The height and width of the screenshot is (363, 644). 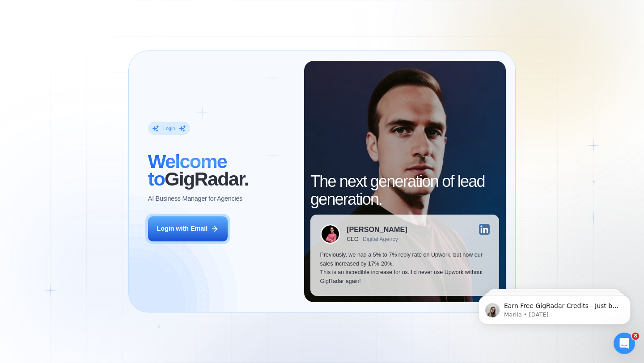 What do you see at coordinates (97, 38) in the screenshot?
I see `p: Message from Mariia, sent 1w ago` at bounding box center [97, 38].